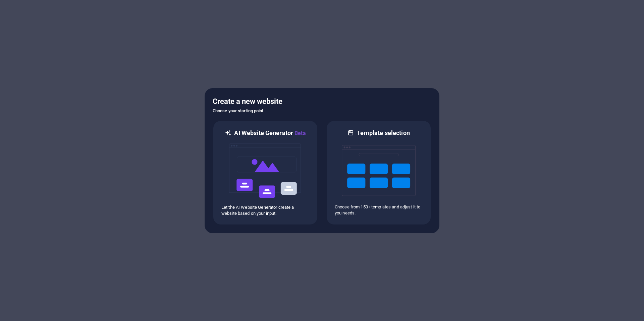 Image resolution: width=644 pixels, height=321 pixels. Describe the element at coordinates (266, 171) in the screenshot. I see `img: ai` at that location.